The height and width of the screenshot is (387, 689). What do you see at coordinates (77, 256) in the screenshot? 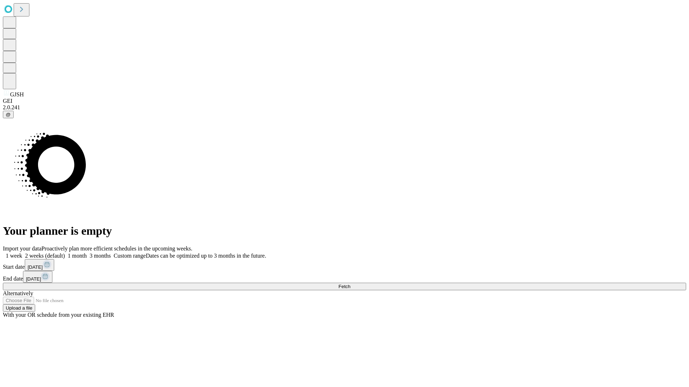
I see `span: 1 month` at bounding box center [77, 256].